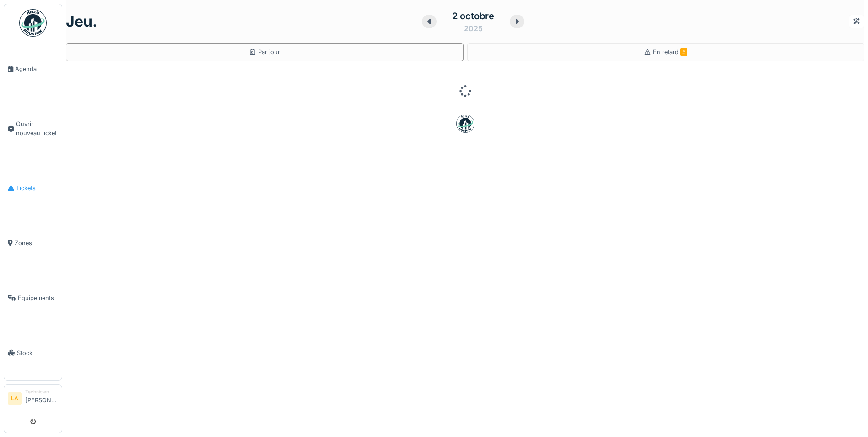  I want to click on span: Ouvrir nouveau ticket, so click(37, 128).